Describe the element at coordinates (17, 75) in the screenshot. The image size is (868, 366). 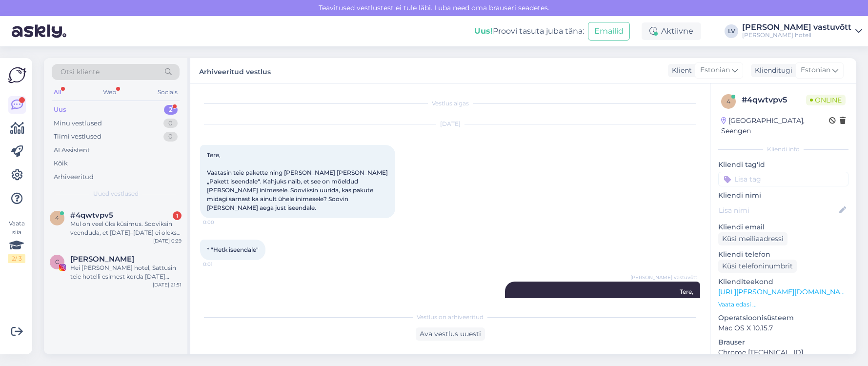
I see `img: Askly Logo` at that location.